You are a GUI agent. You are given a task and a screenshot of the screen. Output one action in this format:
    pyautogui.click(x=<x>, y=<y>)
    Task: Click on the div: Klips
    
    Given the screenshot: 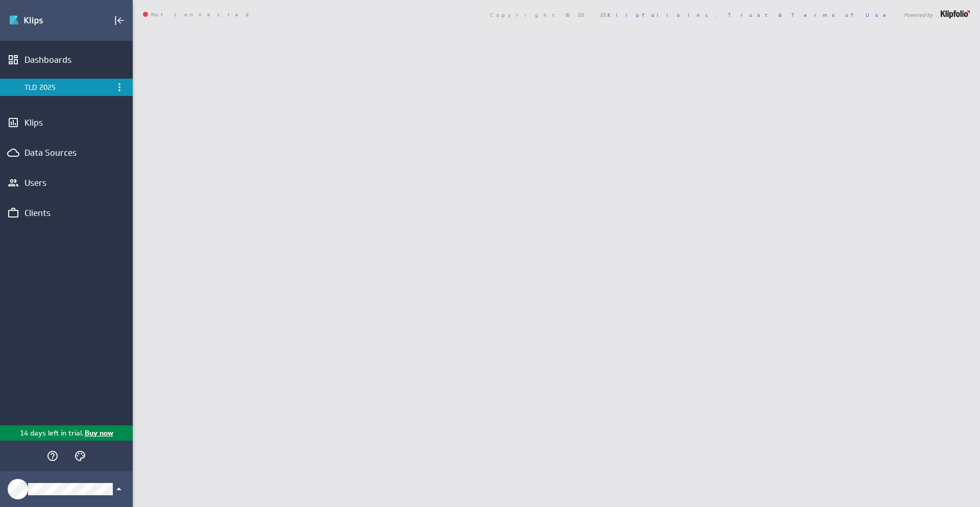 What is the action you would take?
    pyautogui.click(x=66, y=123)
    